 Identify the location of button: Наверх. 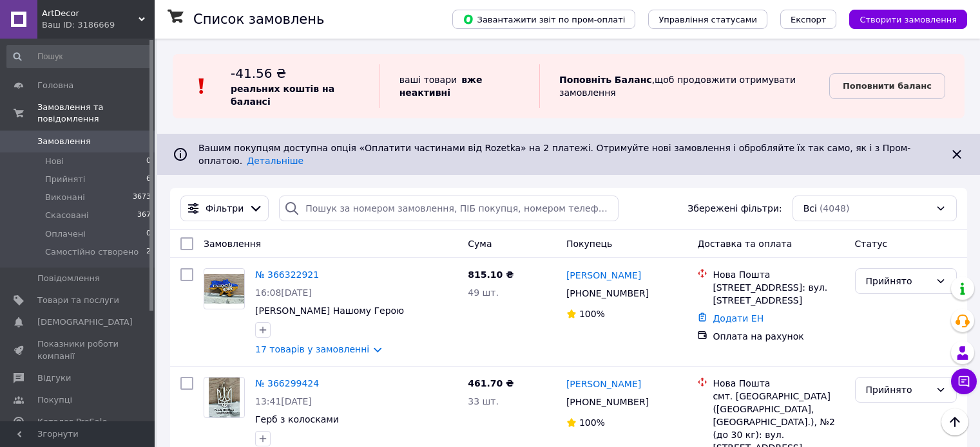
(955, 422).